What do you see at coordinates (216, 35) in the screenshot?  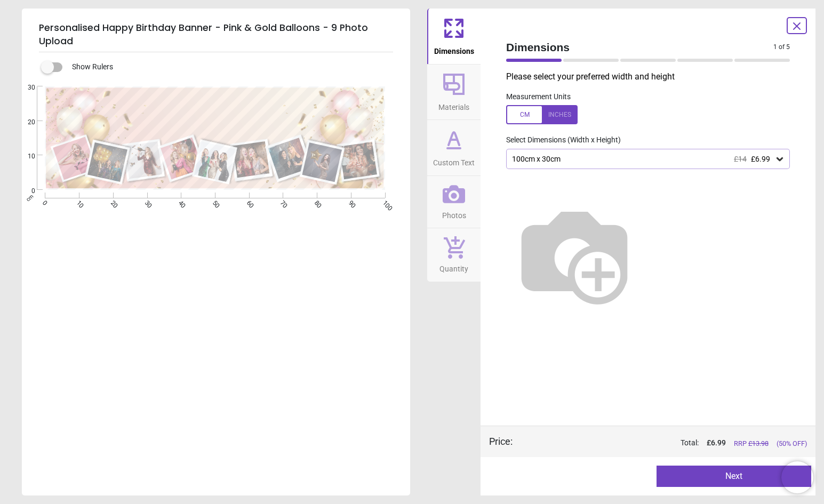 I see `h5: Personalised Happy Birthday Banner - Pink & Gold Balloons - 9 Photo Upload` at bounding box center [216, 35].